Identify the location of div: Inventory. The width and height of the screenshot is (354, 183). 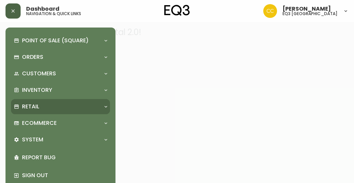
(60, 90).